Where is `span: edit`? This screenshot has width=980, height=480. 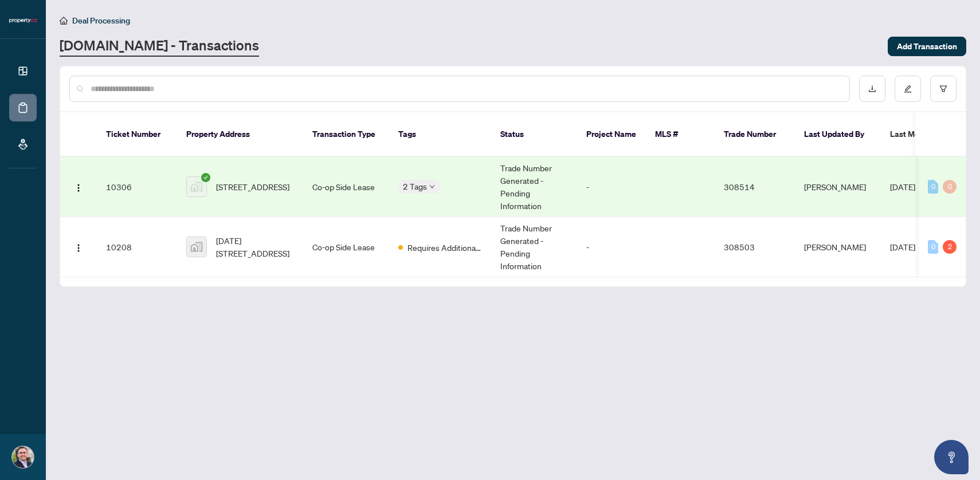 span: edit is located at coordinates (908, 89).